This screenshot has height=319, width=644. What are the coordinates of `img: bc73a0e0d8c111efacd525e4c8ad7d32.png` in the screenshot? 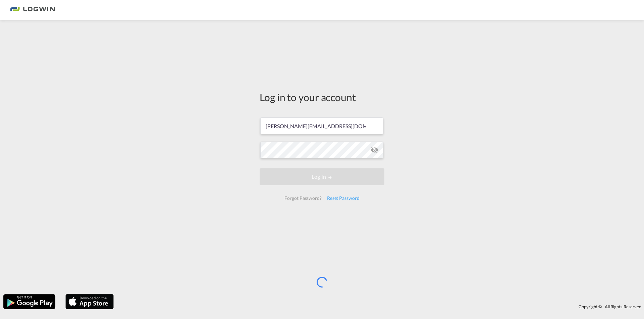 It's located at (33, 10).